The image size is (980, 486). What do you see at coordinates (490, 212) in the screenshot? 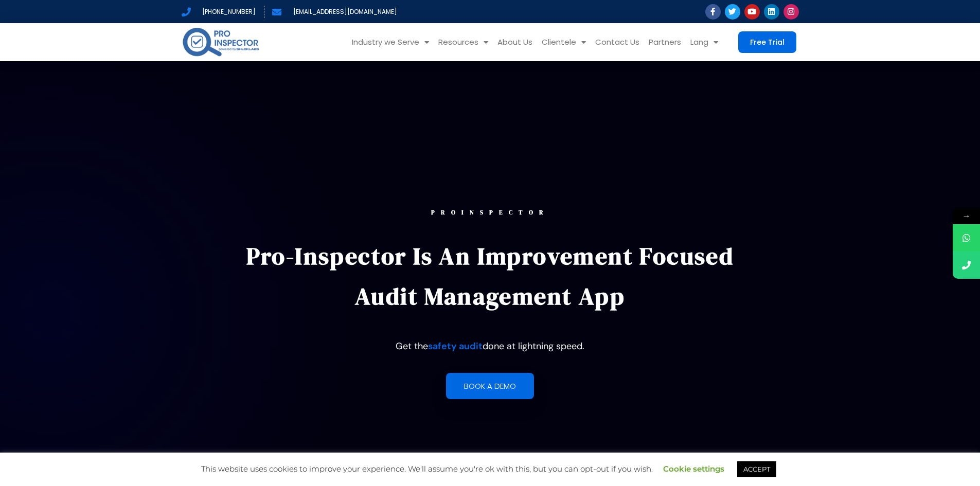
I see `div: PROINSPECTOR` at bounding box center [490, 212].